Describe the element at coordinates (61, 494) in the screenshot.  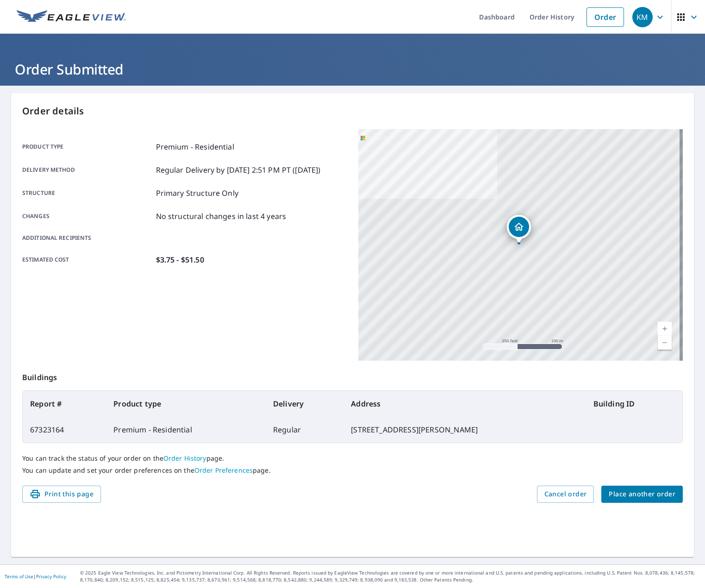
I see `span: Print this page` at that location.